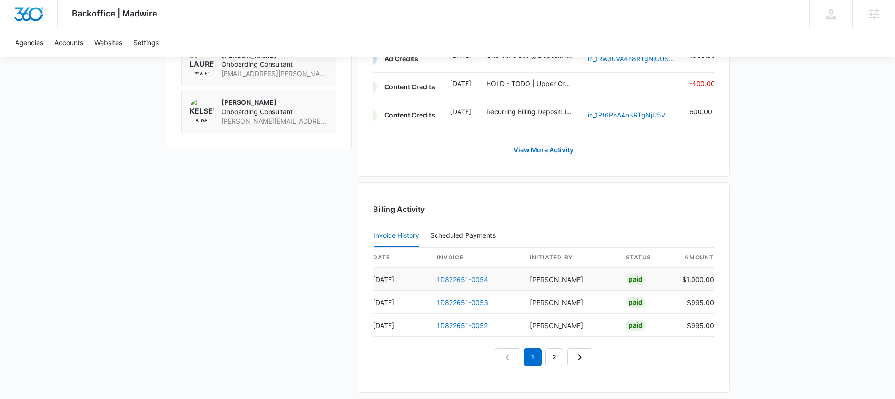 This screenshot has width=895, height=399. What do you see at coordinates (544, 357) in the screenshot?
I see `nav: Pagination` at bounding box center [544, 357].